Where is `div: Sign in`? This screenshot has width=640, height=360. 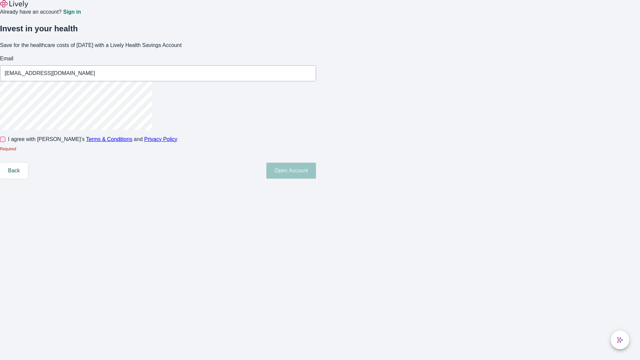 div: Sign in is located at coordinates (72, 12).